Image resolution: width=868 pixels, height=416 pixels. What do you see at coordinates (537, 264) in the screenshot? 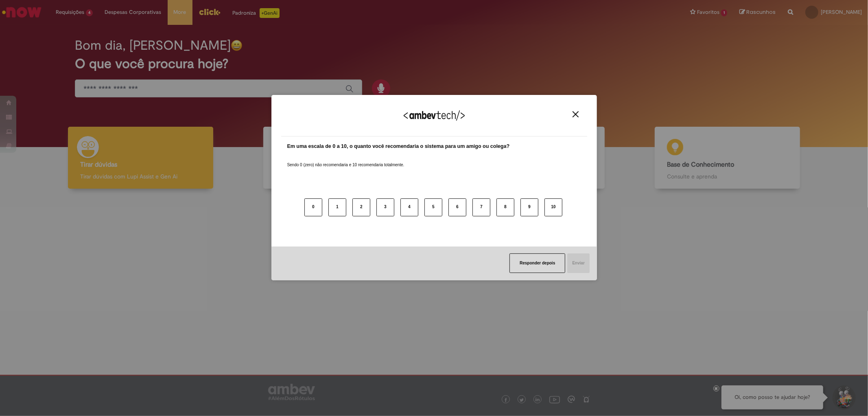
I see `button: Responder depois` at bounding box center [537, 264].